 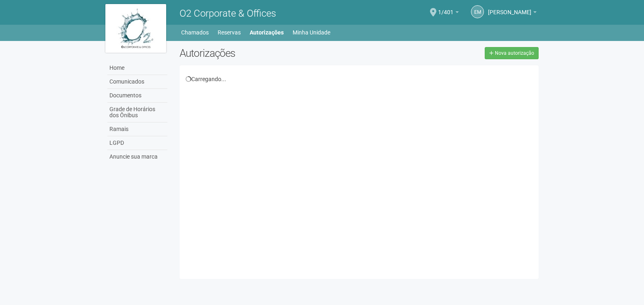 What do you see at coordinates (137, 68) in the screenshot?
I see `a: Home` at bounding box center [137, 68].